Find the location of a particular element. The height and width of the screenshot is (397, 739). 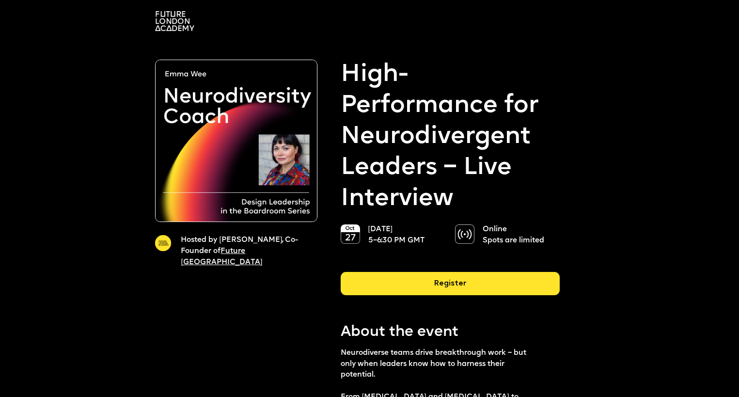

a: Register is located at coordinates (450, 287).